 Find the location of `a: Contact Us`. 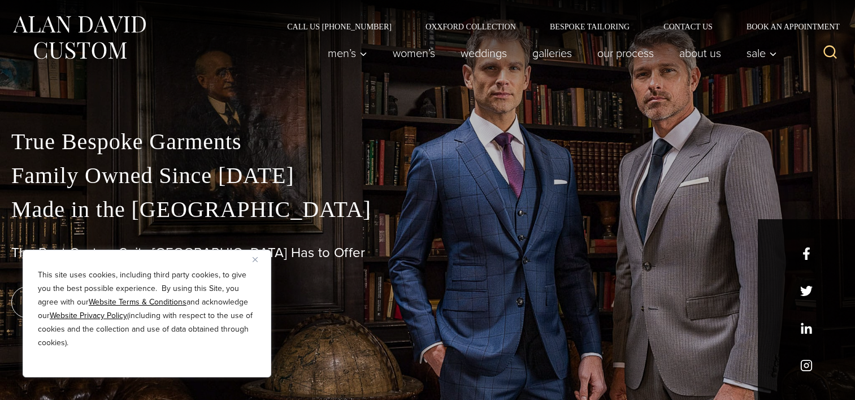

a: Contact Us is located at coordinates (688, 27).